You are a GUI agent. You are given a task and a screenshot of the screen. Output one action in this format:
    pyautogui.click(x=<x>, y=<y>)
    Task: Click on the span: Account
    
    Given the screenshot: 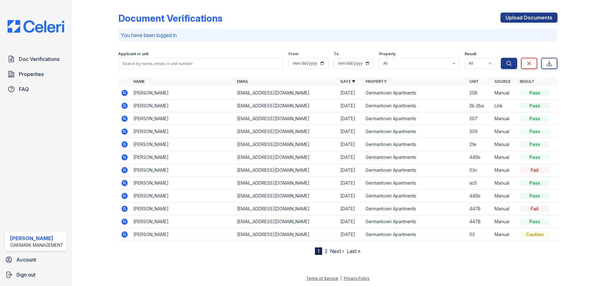 What is the action you would take?
    pyautogui.click(x=26, y=260)
    